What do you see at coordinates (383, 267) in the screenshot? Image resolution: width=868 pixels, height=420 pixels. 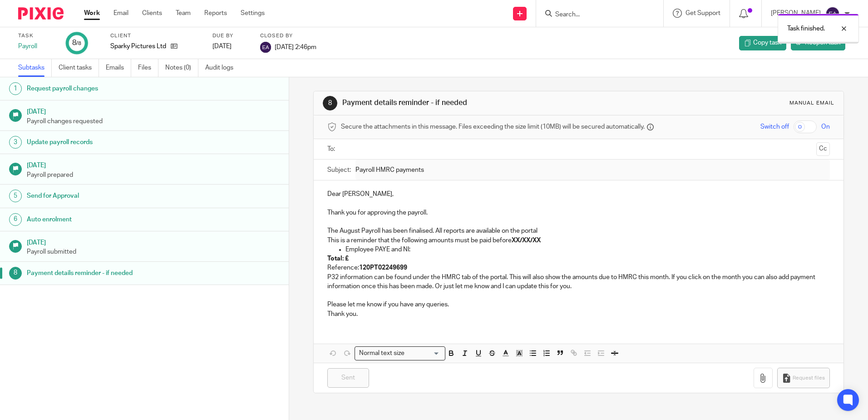 I see `strong: 120PT02249699` at bounding box center [383, 267].